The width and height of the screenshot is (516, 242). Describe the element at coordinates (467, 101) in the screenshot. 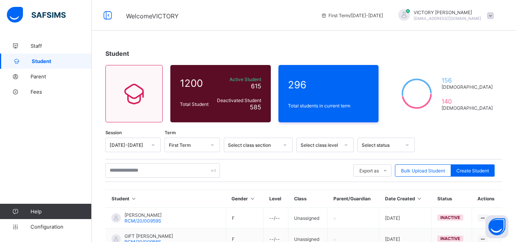

I see `span: 140` at that location.